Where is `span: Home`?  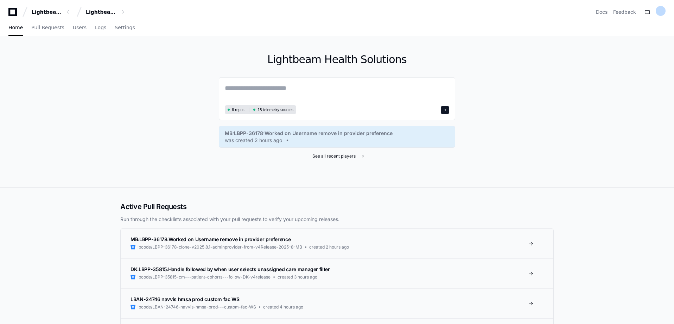 span: Home is located at coordinates (15, 27).